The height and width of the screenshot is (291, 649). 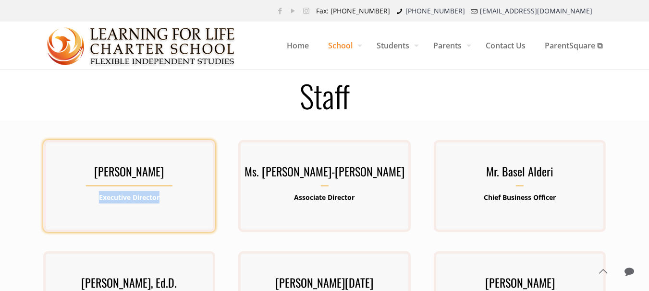 I want to click on h3: Mr. Basel Alderi, so click(x=520, y=174).